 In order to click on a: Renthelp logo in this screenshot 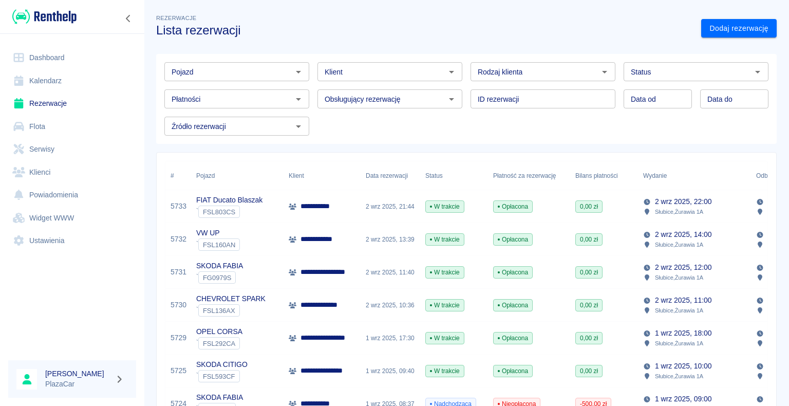, I will do `click(42, 16)`.